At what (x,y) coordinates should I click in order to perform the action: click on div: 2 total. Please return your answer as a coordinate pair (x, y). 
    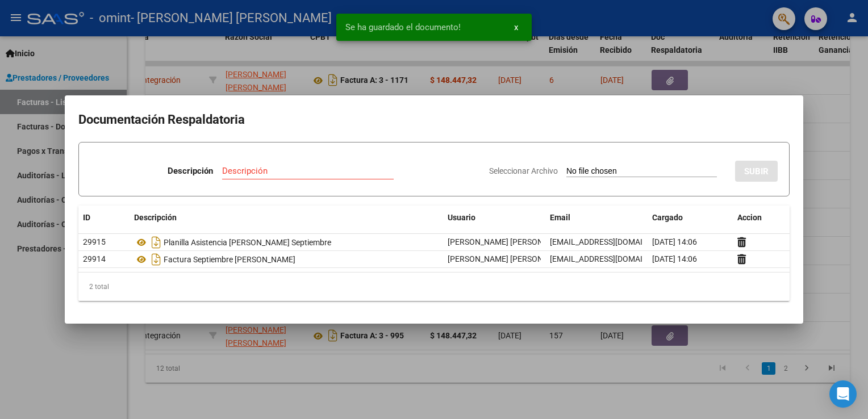
    Looking at the image, I should click on (434, 287).